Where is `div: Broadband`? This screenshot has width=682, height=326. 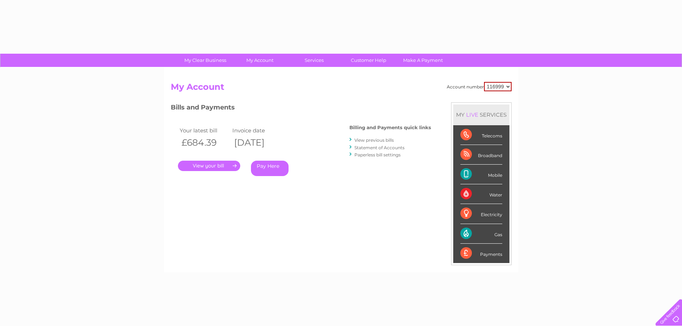 div: Broadband is located at coordinates (481, 155).